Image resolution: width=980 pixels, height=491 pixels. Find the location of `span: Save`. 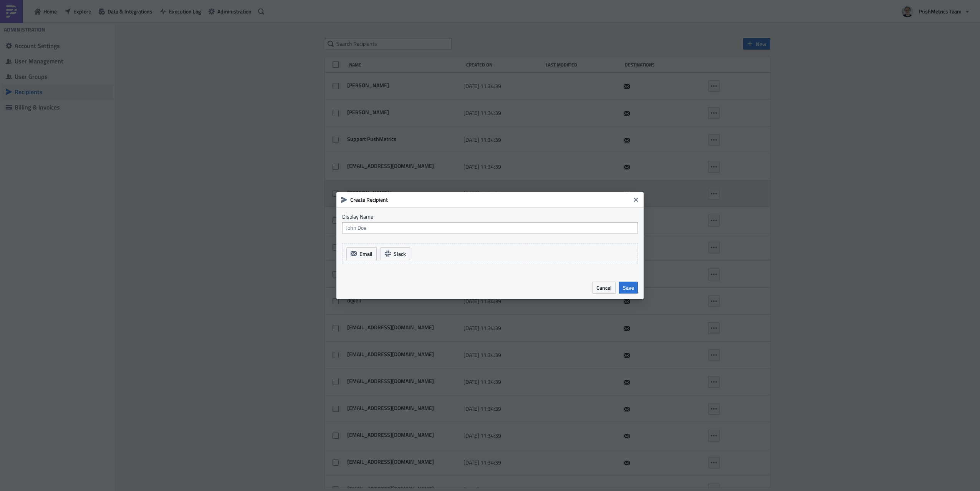

span: Save is located at coordinates (629, 287).